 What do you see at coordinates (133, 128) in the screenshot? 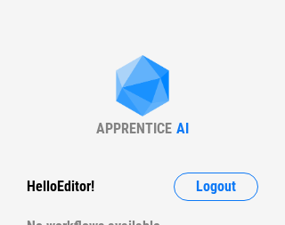
I see `div: APPRENTICE` at bounding box center [133, 128].